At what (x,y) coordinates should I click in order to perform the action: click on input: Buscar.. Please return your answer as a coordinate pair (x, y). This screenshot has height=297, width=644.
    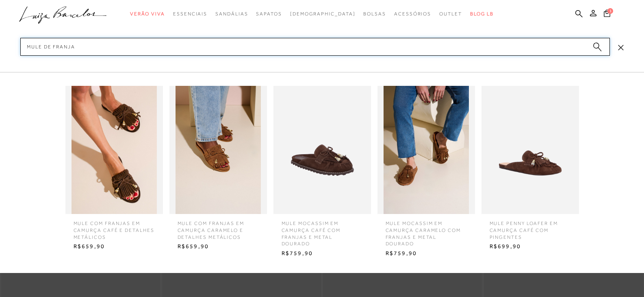
    Looking at the image, I should click on (315, 47).